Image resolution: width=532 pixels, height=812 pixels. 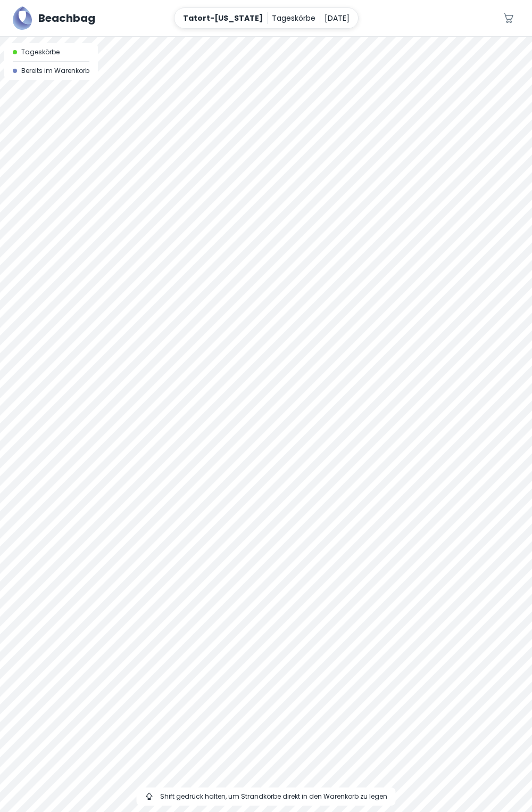 I want to click on img: Beachbag, so click(x=22, y=18).